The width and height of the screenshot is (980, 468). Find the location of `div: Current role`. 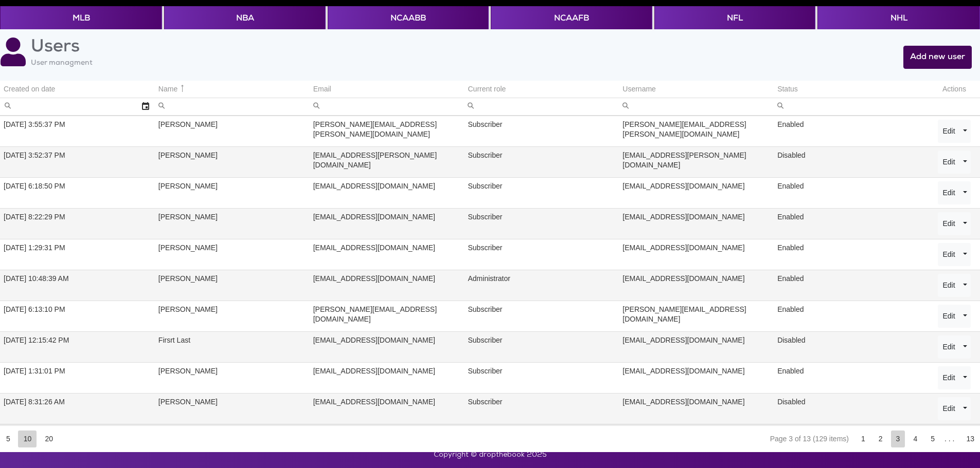

div: Current role is located at coordinates (487, 89).